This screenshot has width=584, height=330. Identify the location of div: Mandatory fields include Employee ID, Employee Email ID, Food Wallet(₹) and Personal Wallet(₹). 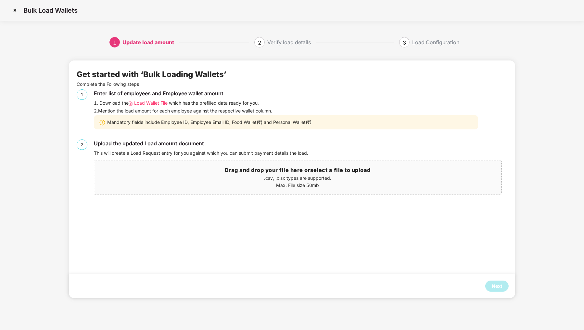
(286, 122).